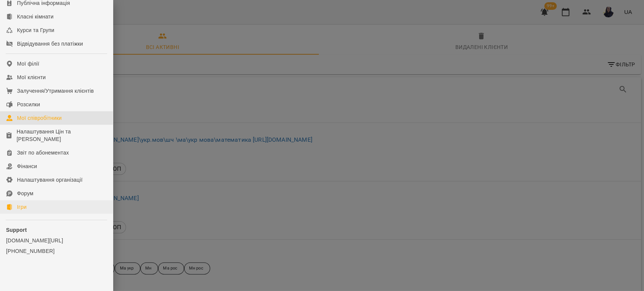  What do you see at coordinates (28, 64) in the screenshot?
I see `div: Мої філії` at bounding box center [28, 64].